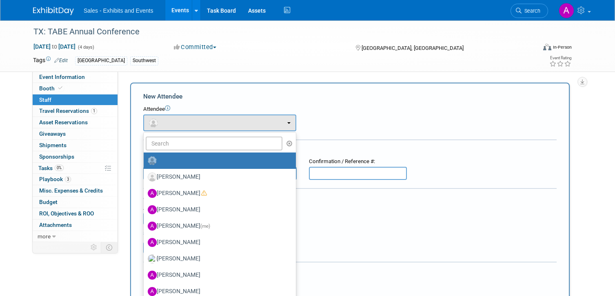 Image resolution: width=615 pixels, height=296 pixels. Describe the element at coordinates (52, 134) in the screenshot. I see `span: Giveaways` at that location.